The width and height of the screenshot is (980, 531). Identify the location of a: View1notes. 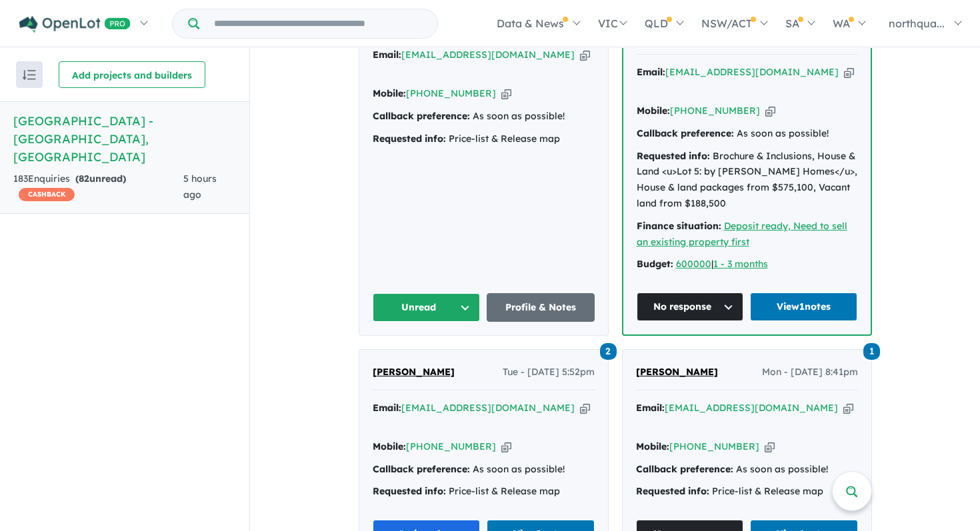
(804, 307).